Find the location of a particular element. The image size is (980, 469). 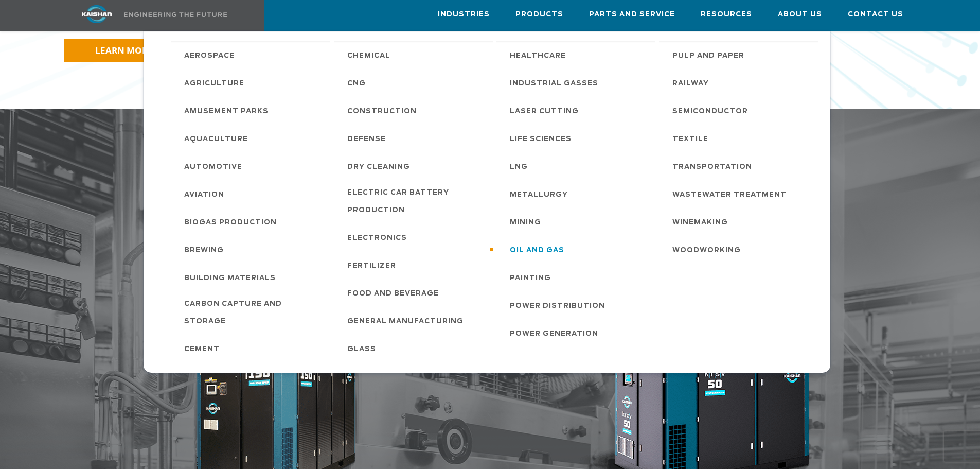

a: Fertilizer is located at coordinates (415, 265).